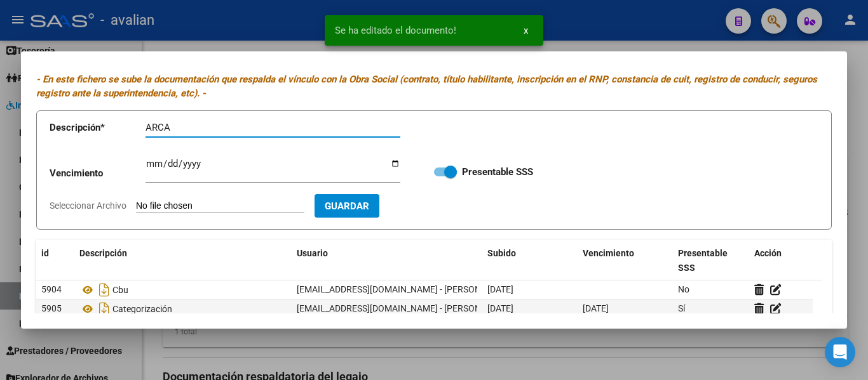 This screenshot has width=868, height=380. What do you see at coordinates (346, 207) in the screenshot?
I see `span: Guardar` at bounding box center [346, 207].